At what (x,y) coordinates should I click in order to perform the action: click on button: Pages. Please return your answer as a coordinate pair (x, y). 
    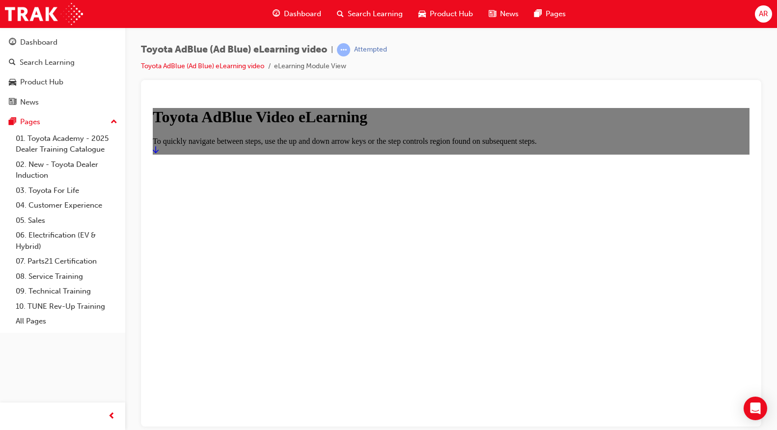
    Looking at the image, I should click on (62, 122).